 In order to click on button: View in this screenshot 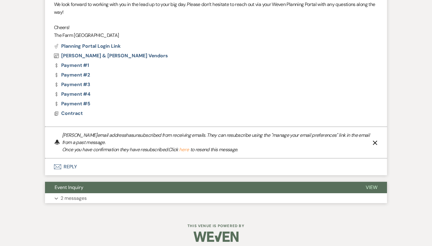, I will do `click(371, 188)`.